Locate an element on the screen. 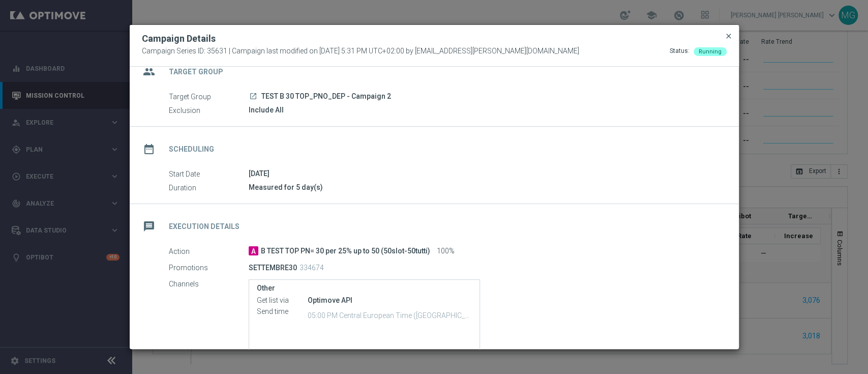 Image resolution: width=868 pixels, height=374 pixels. span: TEST B 30 TOP_PNO_DEP - Campaign 2 is located at coordinates (326, 97).